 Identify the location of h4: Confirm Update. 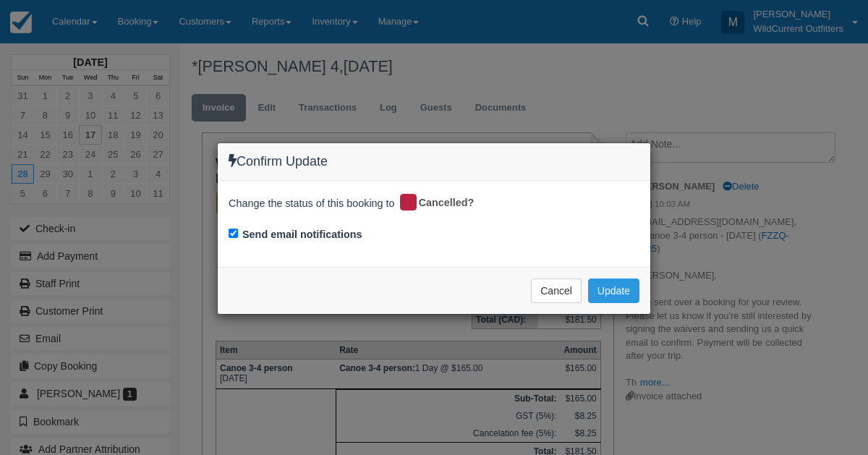
(434, 161).